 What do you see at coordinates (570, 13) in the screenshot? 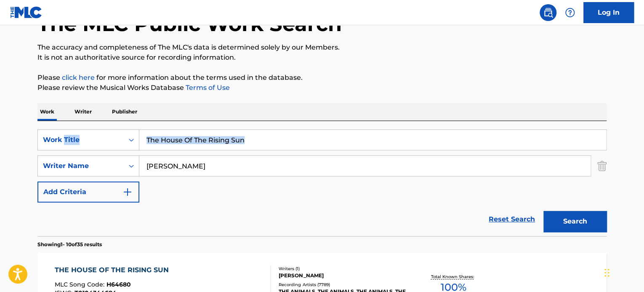
I see `div: Help` at bounding box center [570, 13].